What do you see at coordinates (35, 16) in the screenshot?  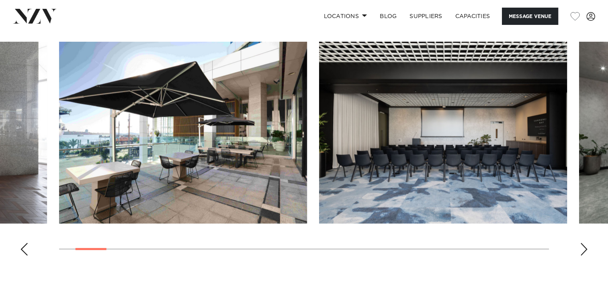 I see `img: nzv-logo.png` at bounding box center [35, 16].